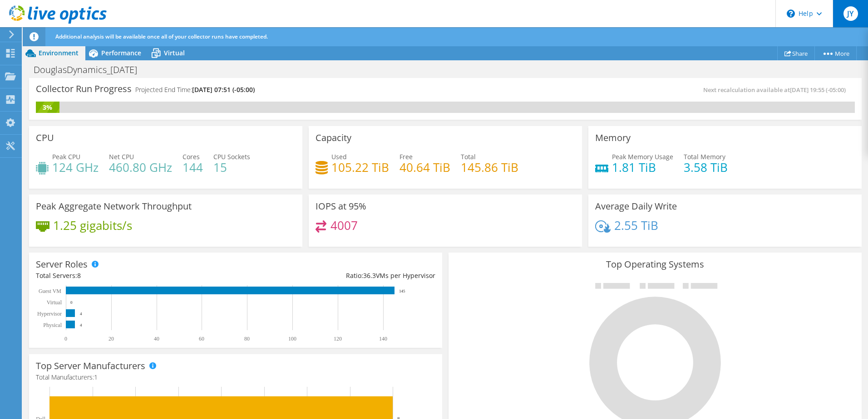  Describe the element at coordinates (642, 167) in the screenshot. I see `h4: 1.81 TiB` at that location.